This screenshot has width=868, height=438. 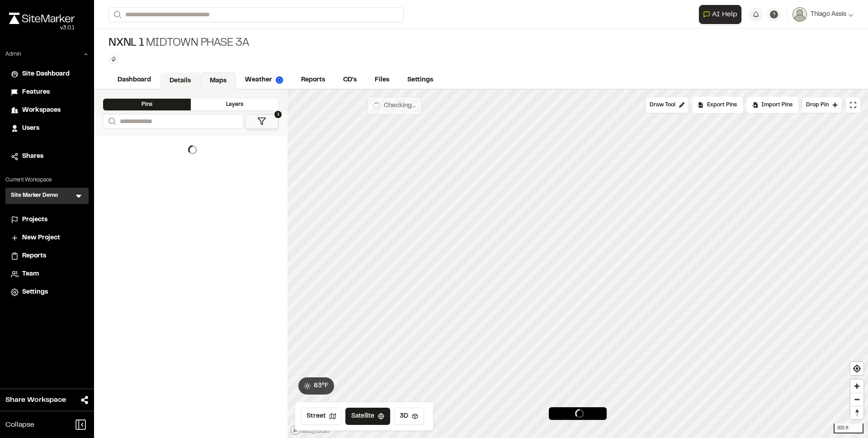 I want to click on a: Maps, so click(x=218, y=81).